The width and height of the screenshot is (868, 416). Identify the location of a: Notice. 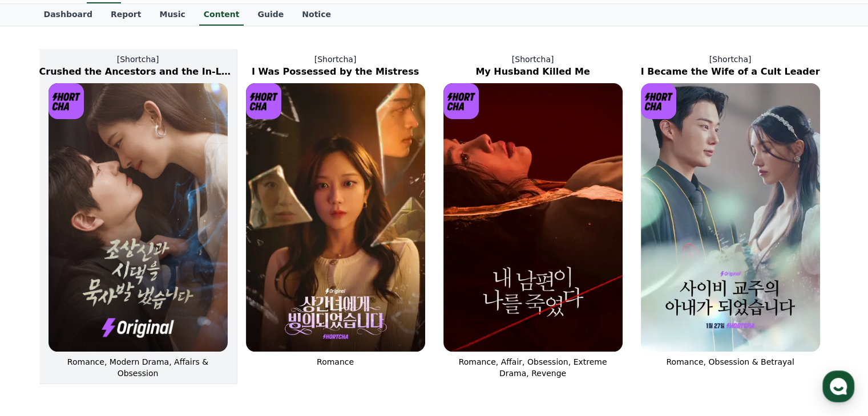
(316, 14).